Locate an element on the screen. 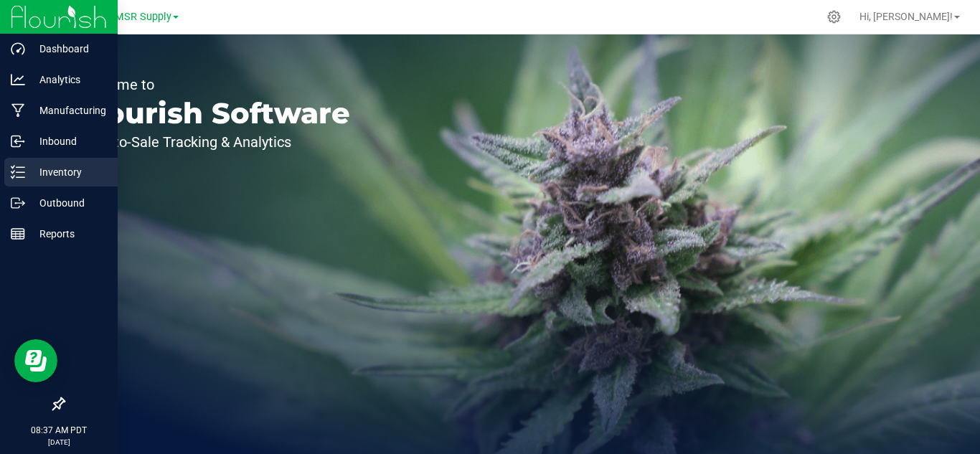 The height and width of the screenshot is (454, 980). inline-svg: Inventory is located at coordinates (18, 172).